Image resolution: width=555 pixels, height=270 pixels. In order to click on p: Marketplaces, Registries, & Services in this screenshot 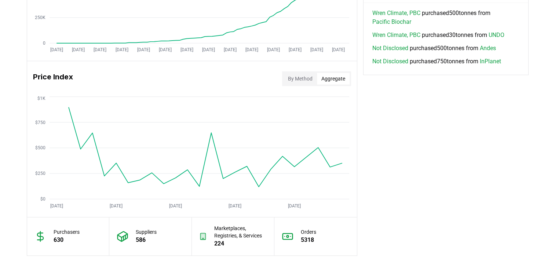, I will do `click(240, 232)`.